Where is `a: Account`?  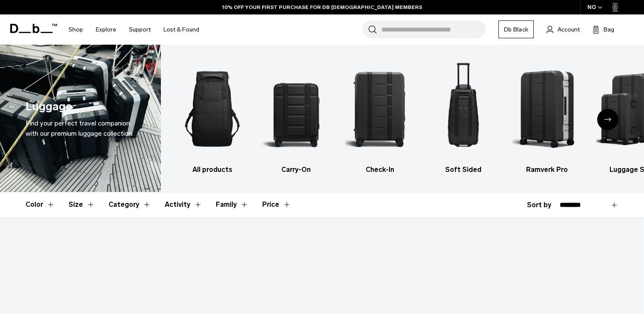
a: Account is located at coordinates (564, 30).